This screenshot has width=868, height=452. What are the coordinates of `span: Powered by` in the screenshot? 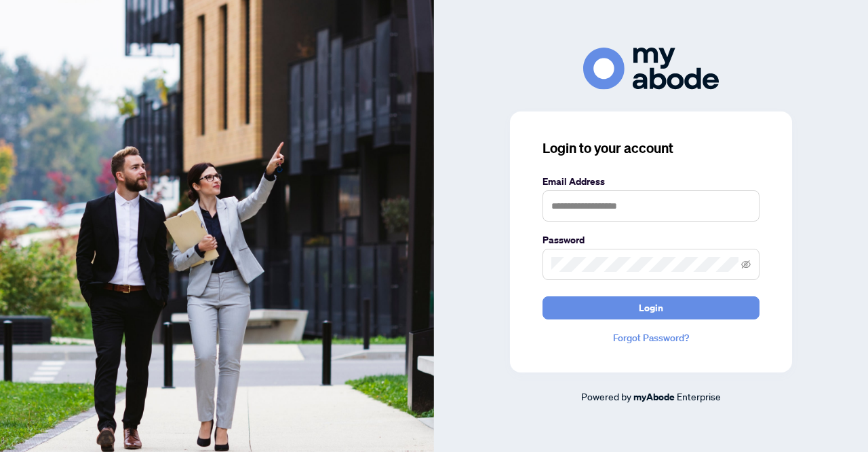 It's located at (607, 396).